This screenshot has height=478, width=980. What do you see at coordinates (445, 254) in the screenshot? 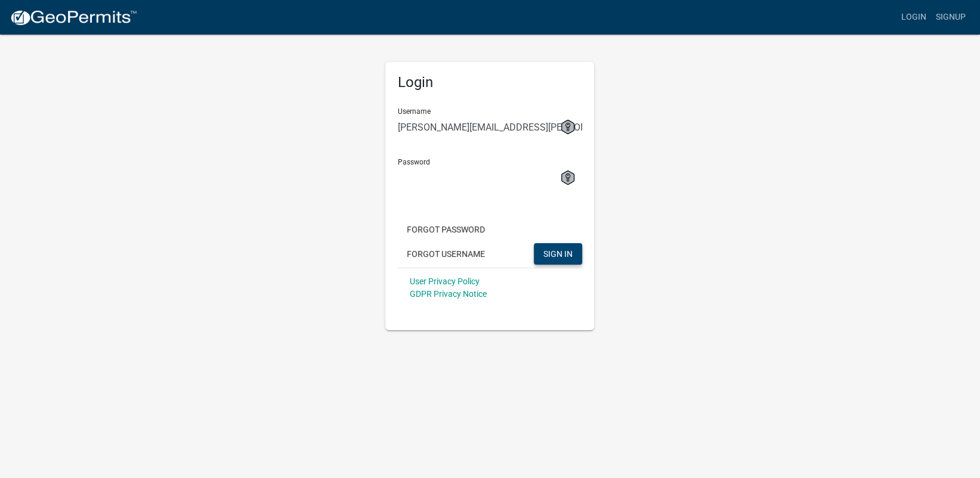
I see `button: Forgot Username` at bounding box center [445, 254].